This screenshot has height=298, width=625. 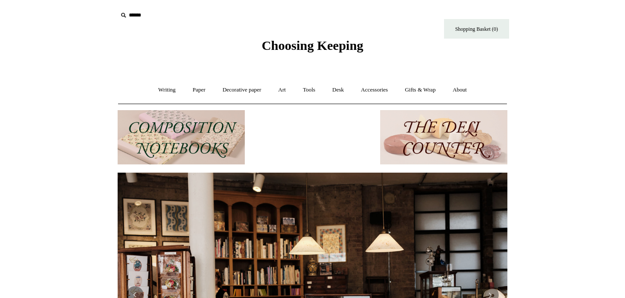 What do you see at coordinates (181, 137) in the screenshot?
I see `img: 202302 Composition ledgers.jpg__PID:69722ee6-fa44-49dd-a067-31375e5d54ec` at bounding box center [181, 137].